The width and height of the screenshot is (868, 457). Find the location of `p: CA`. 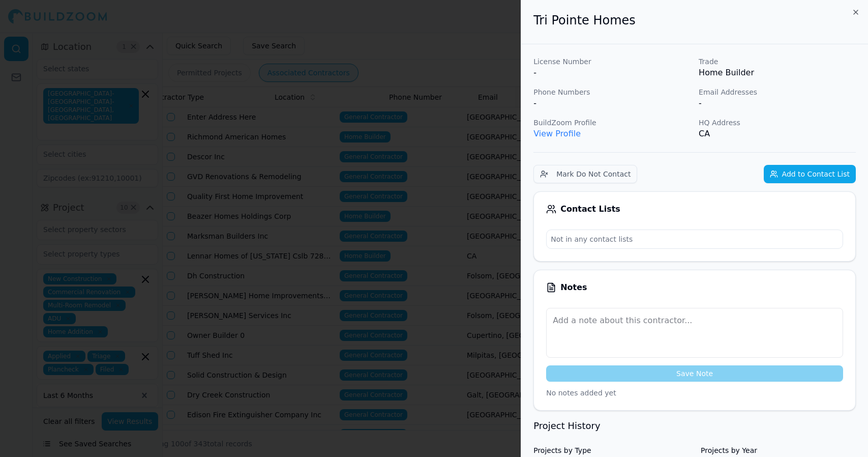

p: CA is located at coordinates (777, 134).